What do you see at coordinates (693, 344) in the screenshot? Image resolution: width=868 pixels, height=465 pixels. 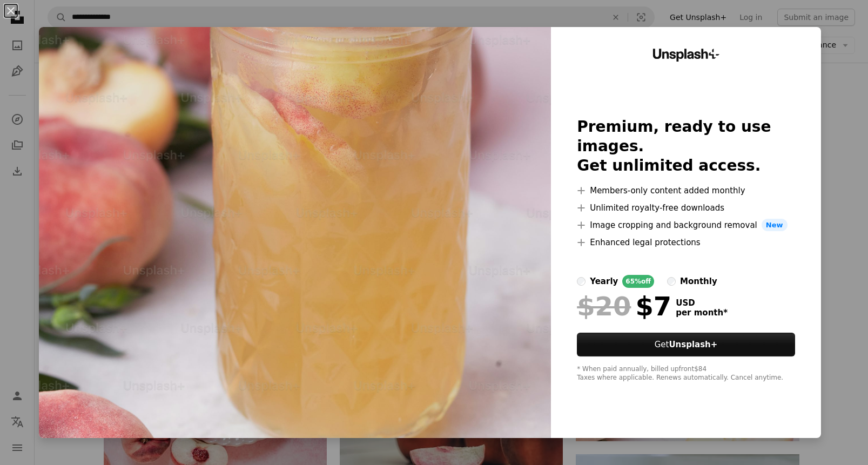 I see `strong: Unsplash+` at bounding box center [693, 344].